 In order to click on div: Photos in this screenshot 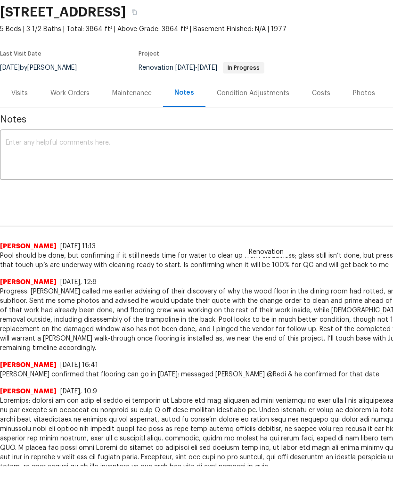, I will do `click(364, 93)`.